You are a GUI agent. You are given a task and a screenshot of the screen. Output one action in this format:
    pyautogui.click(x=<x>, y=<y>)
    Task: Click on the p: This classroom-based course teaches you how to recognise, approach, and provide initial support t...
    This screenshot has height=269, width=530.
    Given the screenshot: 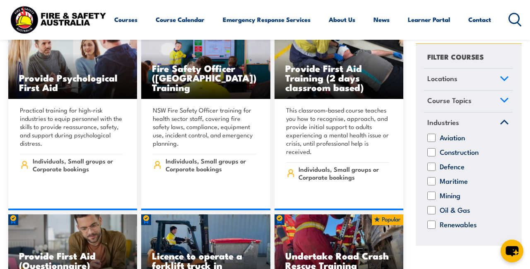 What is the action you would take?
    pyautogui.click(x=337, y=131)
    